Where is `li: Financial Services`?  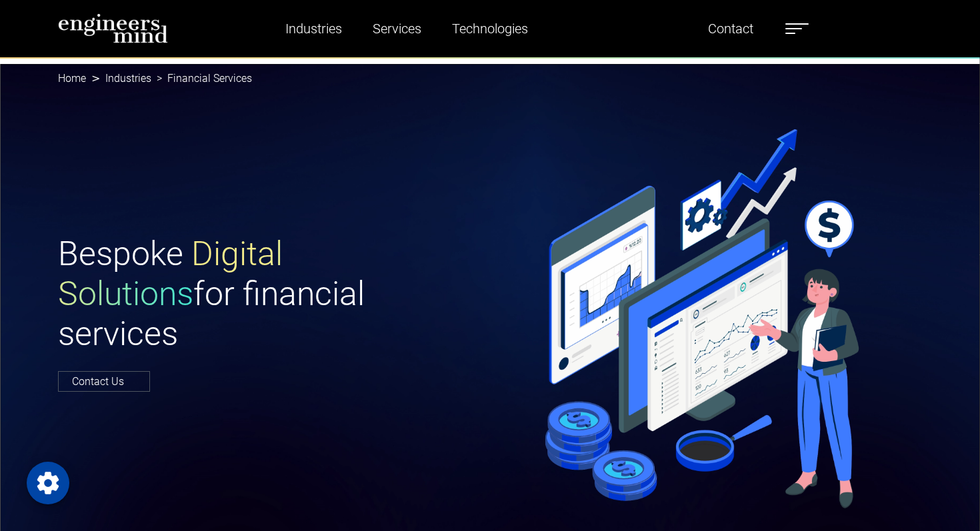
li: Financial Services is located at coordinates (201, 79).